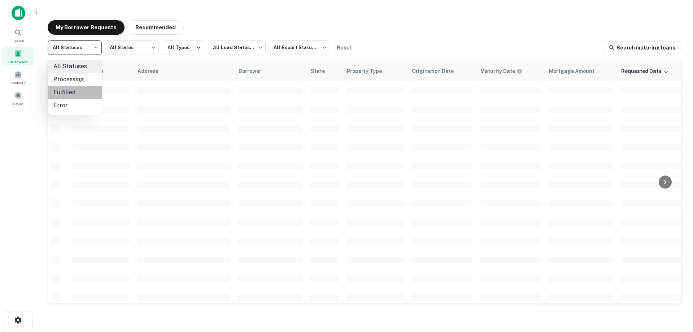 This screenshot has height=332, width=693. I want to click on li: Error, so click(75, 105).